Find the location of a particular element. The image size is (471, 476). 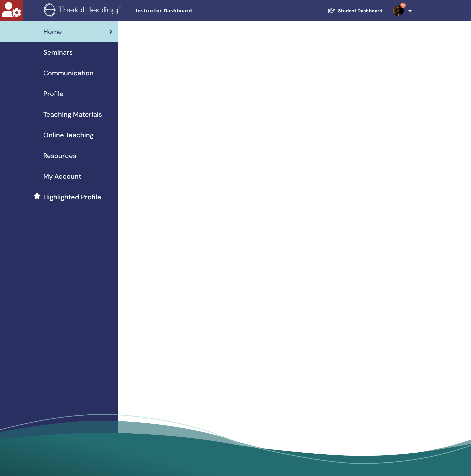

span: 9+ is located at coordinates (403, 5).